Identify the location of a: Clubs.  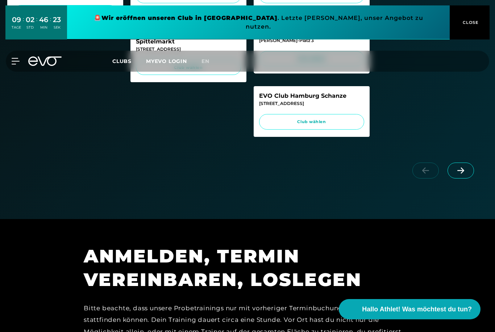
(129, 61).